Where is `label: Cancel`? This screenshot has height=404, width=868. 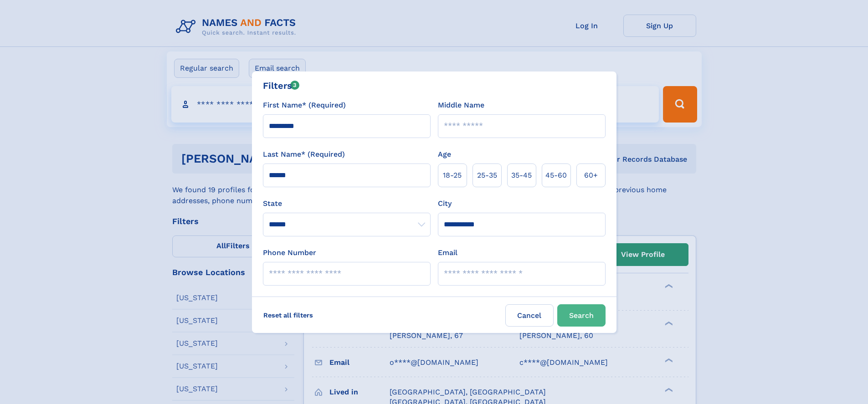
label: Cancel is located at coordinates (530, 315).